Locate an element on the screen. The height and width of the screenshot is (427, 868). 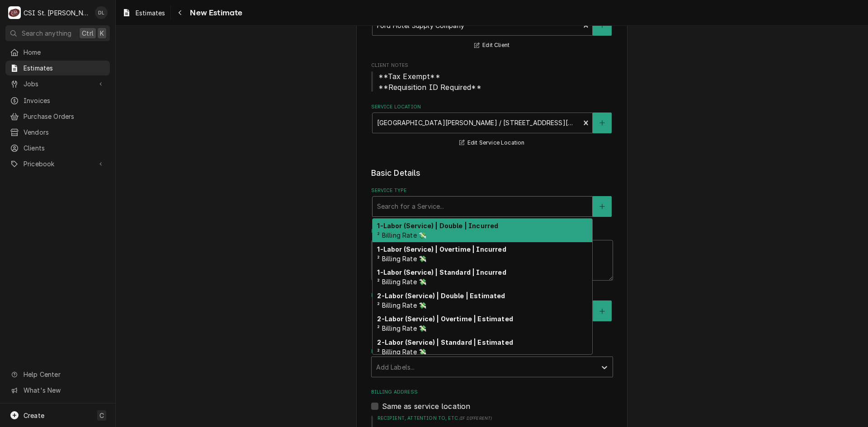
div: CSI St. Louis's Avatar is located at coordinates (15, 13).